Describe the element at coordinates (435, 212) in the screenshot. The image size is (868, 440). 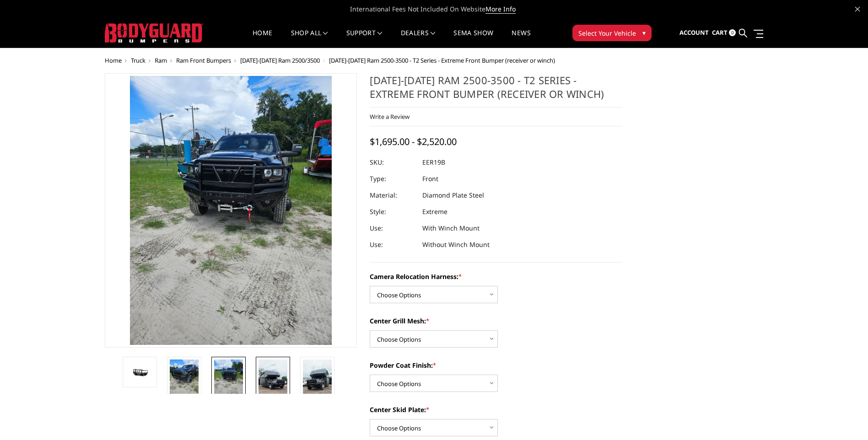
I see `dd: Extreme` at that location.